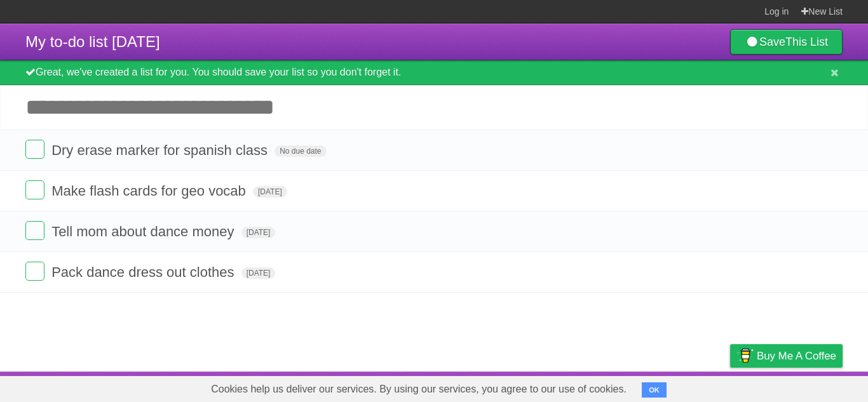 Image resolution: width=868 pixels, height=402 pixels. I want to click on a: Buy me a coffee, so click(786, 356).